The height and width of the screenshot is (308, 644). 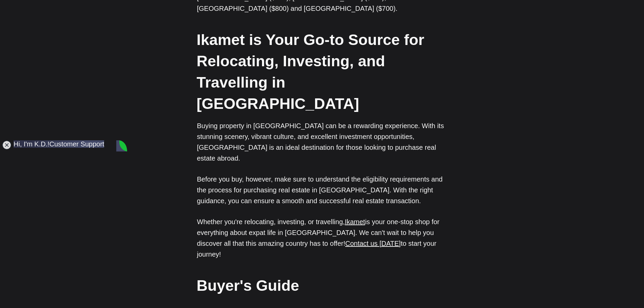 I want to click on p: Whether you're relocating, investing, or travelling, is your one-stop shop for everything about e..., so click(x=322, y=238).